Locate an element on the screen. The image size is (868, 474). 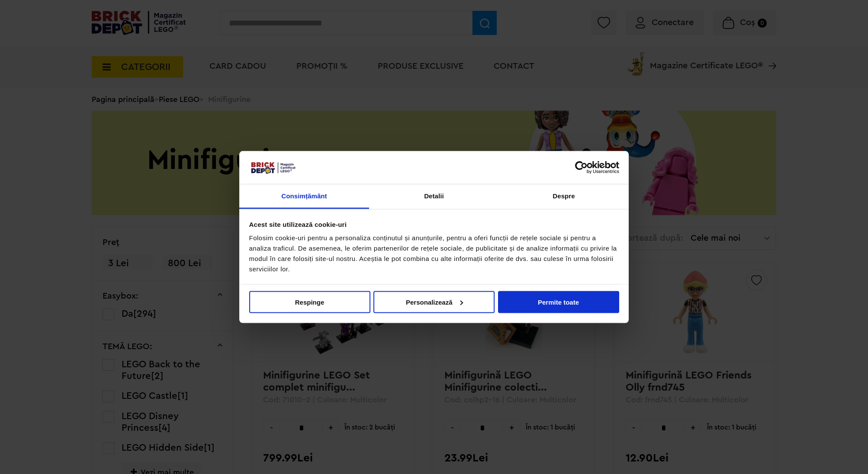
a: Consimțământ is located at coordinates (304, 197).